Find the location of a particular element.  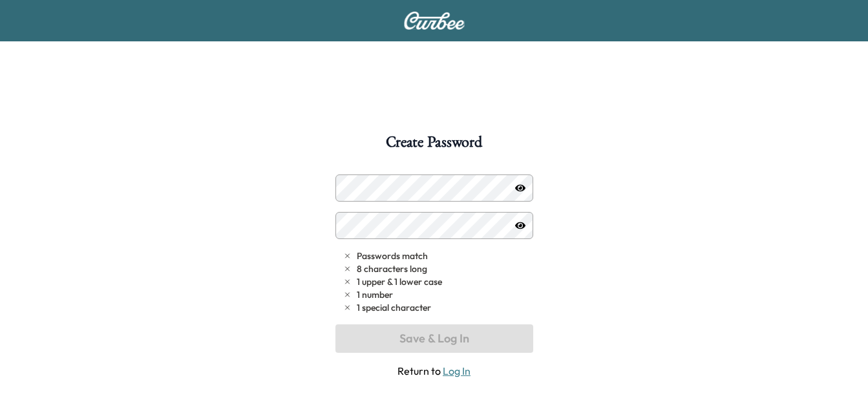

span: 1 upper & 1 lower case is located at coordinates (399, 282).